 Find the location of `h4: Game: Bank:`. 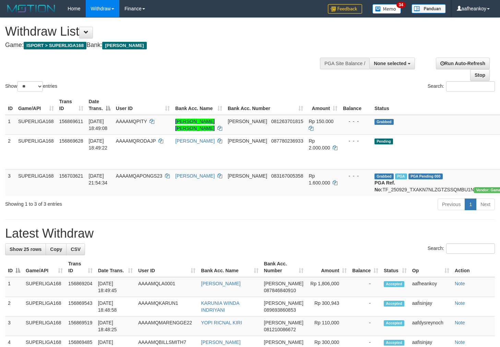

h4: Game: Bank: is located at coordinates (166, 45).